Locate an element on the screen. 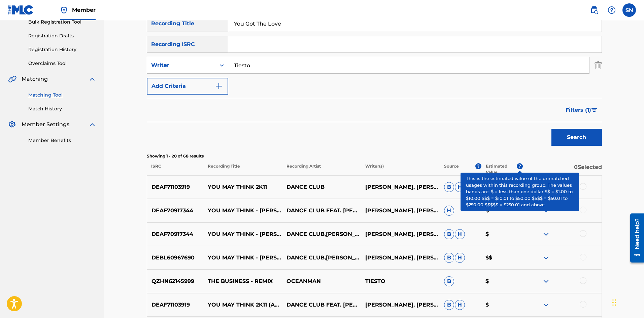 This screenshot has height=318, width=644. p: YOU MAY THINK 2K11 (AGAMEMNON AIRPLAY MIX) is located at coordinates (243, 305).